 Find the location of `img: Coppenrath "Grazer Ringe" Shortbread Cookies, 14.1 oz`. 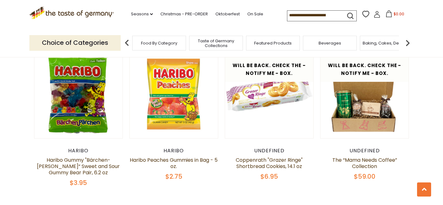

img: Coppenrath "Grazer Ringe" Shortbread Cookies, 14.1 oz is located at coordinates (269, 94).